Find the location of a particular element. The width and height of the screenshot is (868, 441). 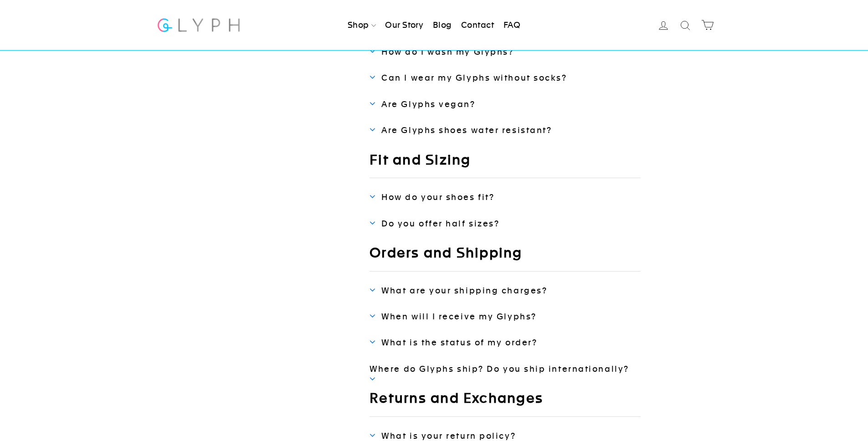

a: How do I wash my Glyphs? is located at coordinates (505, 51).